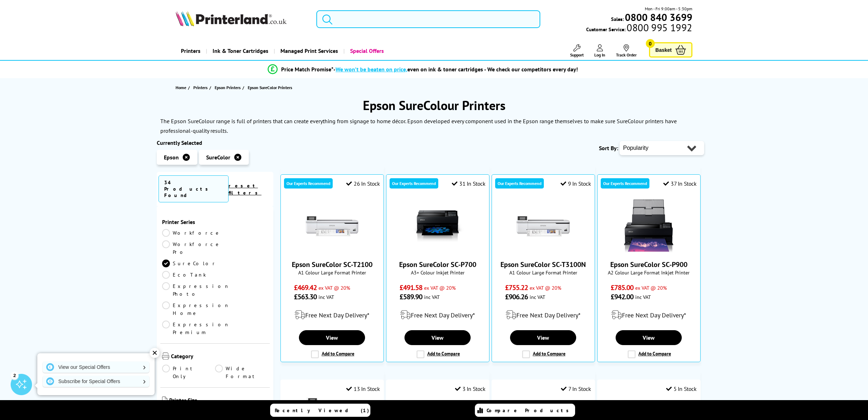 Image resolution: width=868 pixels, height=420 pixels. What do you see at coordinates (240, 51) in the screenshot?
I see `span: Ink & Toner Cartridges` at bounding box center [240, 51].